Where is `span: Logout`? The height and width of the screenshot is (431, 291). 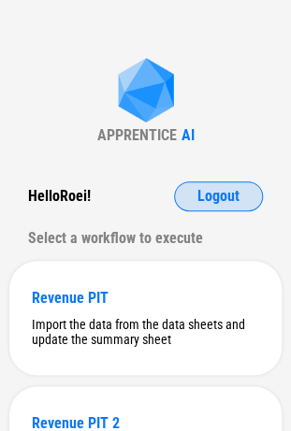 span: Logout is located at coordinates (218, 196).